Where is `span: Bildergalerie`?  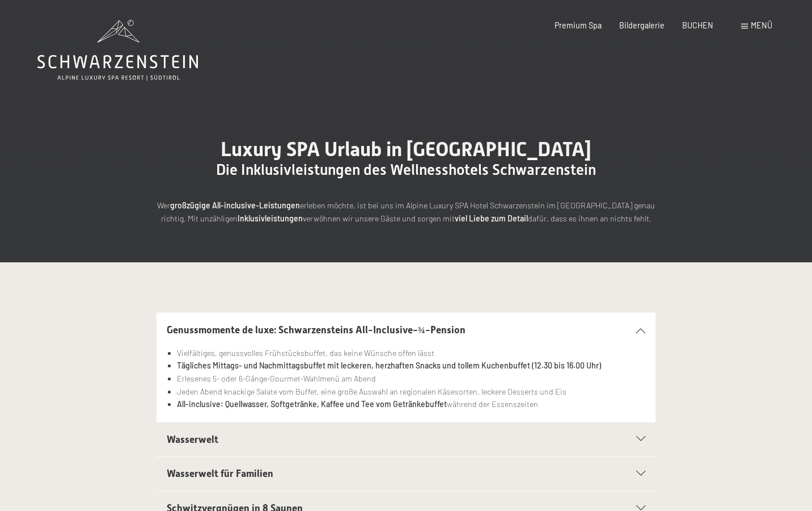
span: Bildergalerie is located at coordinates (642, 25).